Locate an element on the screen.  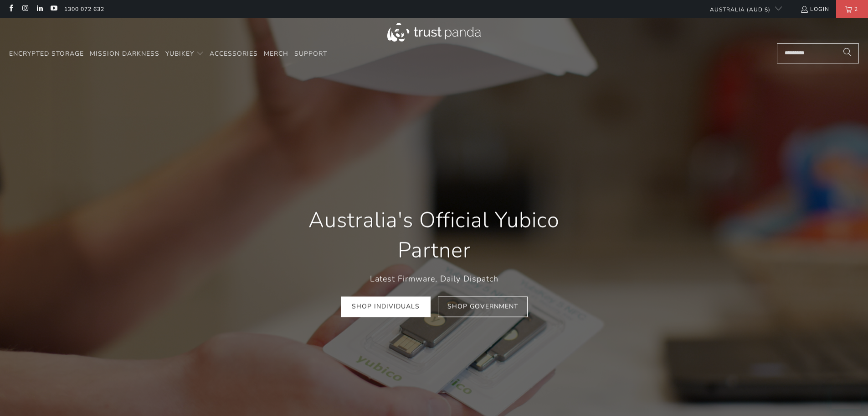
span: Accessories is located at coordinates (234, 54).